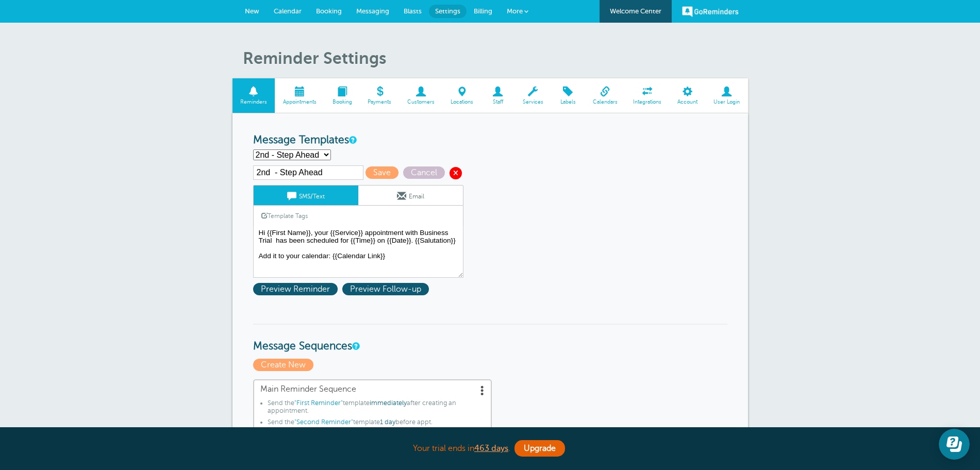 This screenshot has height=470, width=980. Describe the element at coordinates (462, 95) in the screenshot. I see `a: Locations` at that location.